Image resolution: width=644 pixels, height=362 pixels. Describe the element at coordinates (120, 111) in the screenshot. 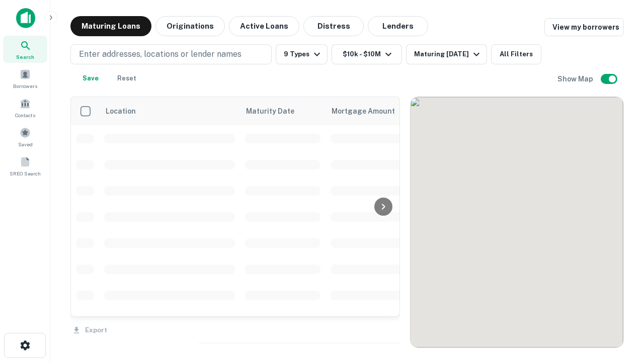

I see `span: Location` at that location.